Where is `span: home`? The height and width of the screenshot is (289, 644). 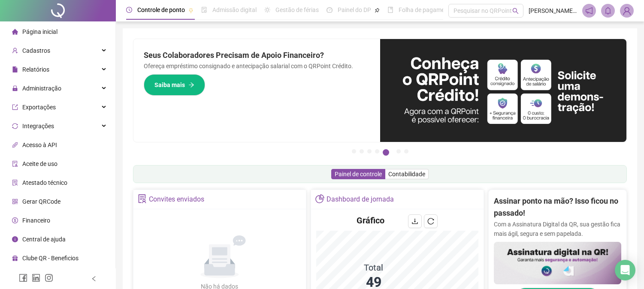 span: home is located at coordinates (15, 32).